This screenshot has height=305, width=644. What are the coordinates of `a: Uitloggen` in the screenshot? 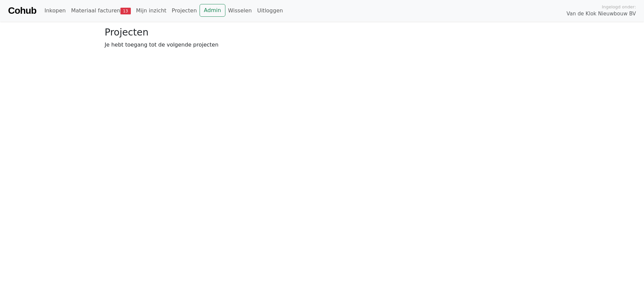 It's located at (270, 11).